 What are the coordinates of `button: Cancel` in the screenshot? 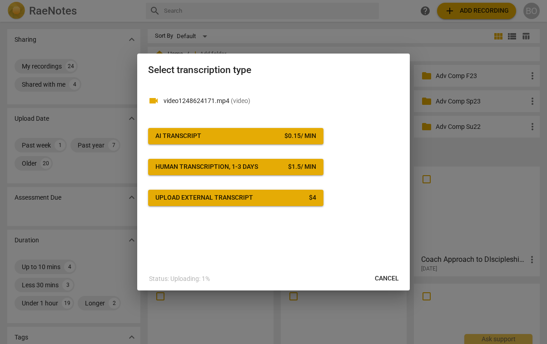 It's located at (386, 279).